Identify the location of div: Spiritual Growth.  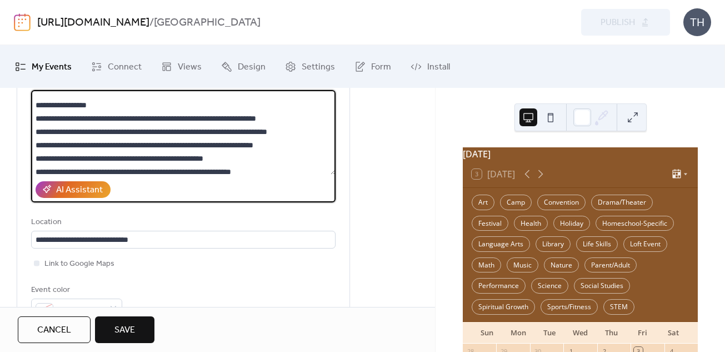
(504, 307).